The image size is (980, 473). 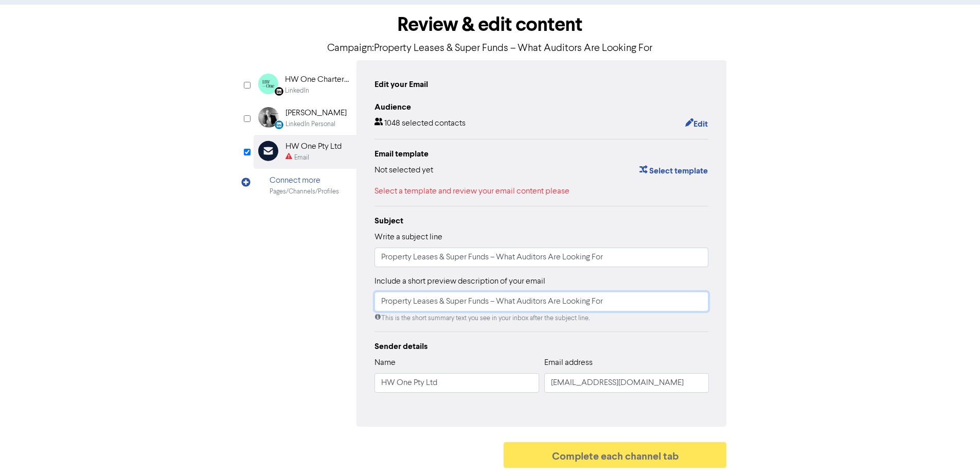 What do you see at coordinates (542, 154) in the screenshot?
I see `div: Email template` at bounding box center [542, 154].